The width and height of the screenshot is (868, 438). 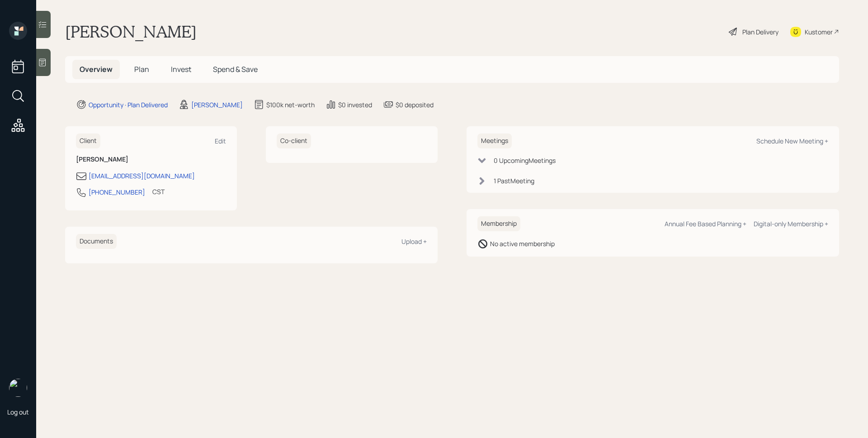 What do you see at coordinates (128, 104) in the screenshot?
I see `div: Opportunity · Plan Delivered` at bounding box center [128, 104].